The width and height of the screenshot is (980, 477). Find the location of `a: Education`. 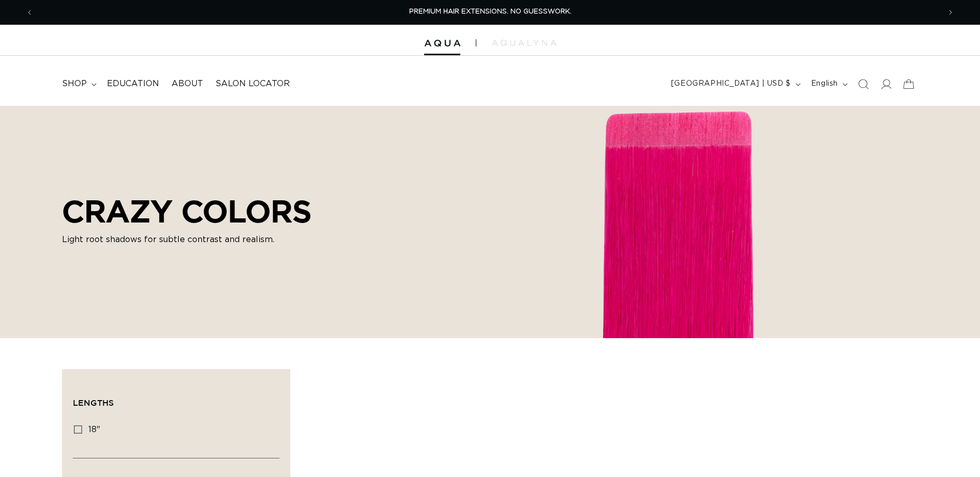

a: Education is located at coordinates (133, 84).